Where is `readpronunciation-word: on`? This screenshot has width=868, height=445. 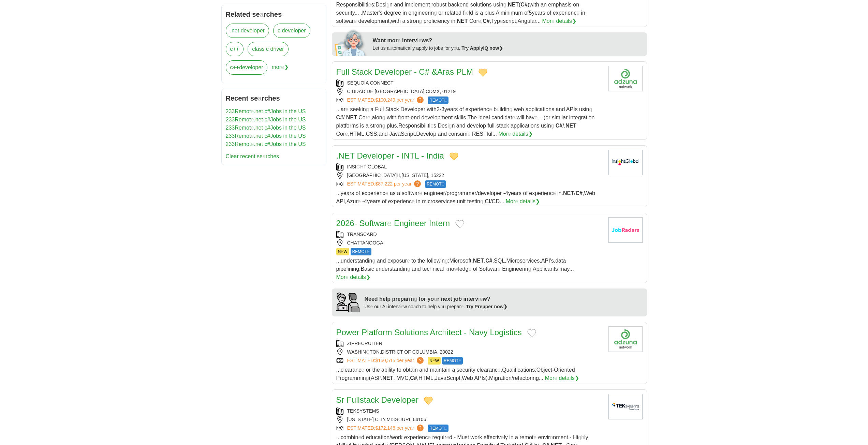 readpronunciation-word: on is located at coordinates (576, 5).